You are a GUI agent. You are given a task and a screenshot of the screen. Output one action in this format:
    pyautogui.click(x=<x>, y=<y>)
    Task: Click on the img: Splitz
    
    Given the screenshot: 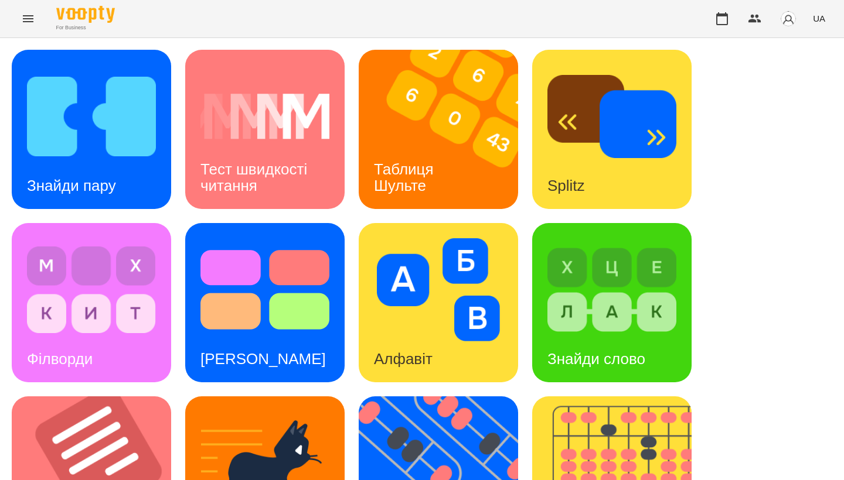 What is the action you would take?
    pyautogui.click(x=612, y=117)
    